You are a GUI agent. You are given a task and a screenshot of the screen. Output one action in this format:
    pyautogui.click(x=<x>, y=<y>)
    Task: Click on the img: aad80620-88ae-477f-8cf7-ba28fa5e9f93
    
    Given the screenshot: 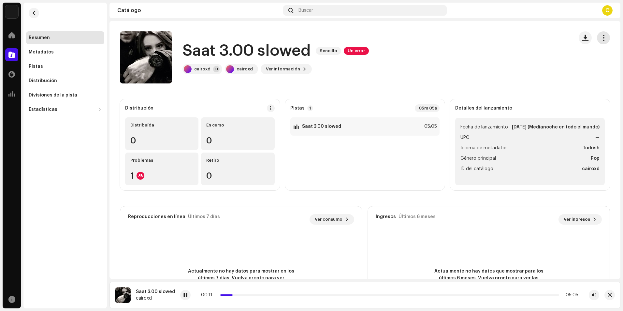 What is the action you would take?
    pyautogui.click(x=123, y=295)
    